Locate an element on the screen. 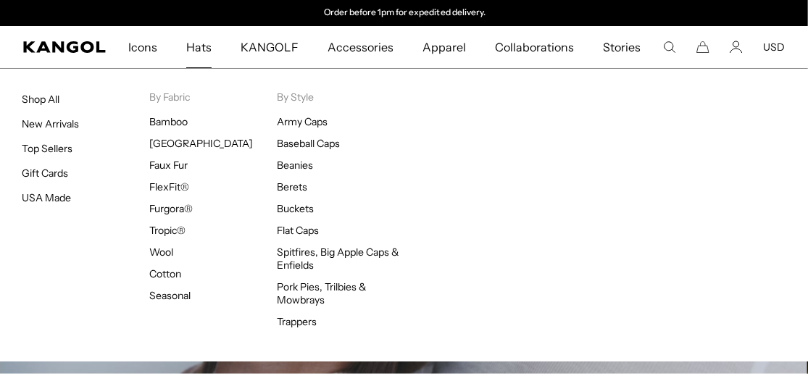 Image resolution: width=808 pixels, height=381 pixels. a: Spitfires, Big Apple Caps & Enfields is located at coordinates (338, 259).